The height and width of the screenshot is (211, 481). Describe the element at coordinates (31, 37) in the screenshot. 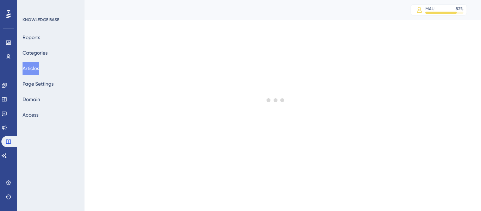

I see `button: Reports` at that location.